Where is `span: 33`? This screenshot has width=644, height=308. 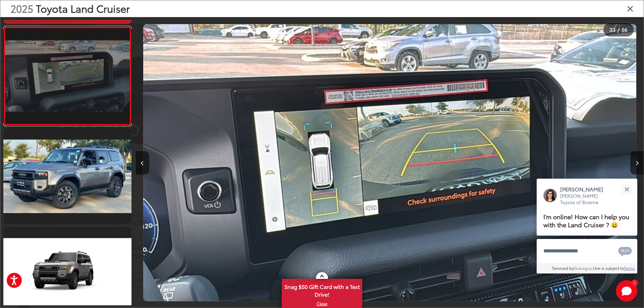
span: 33 is located at coordinates (613, 29).